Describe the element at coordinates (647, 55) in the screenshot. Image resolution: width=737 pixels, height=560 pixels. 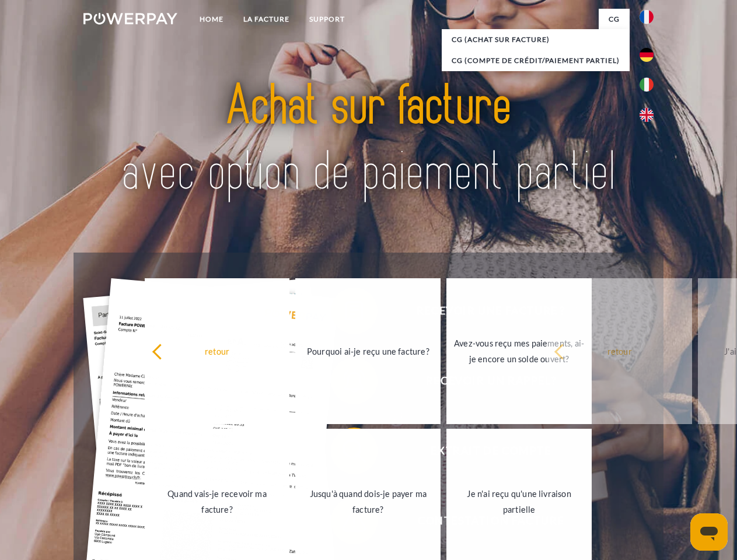
I see `img: de` at that location.